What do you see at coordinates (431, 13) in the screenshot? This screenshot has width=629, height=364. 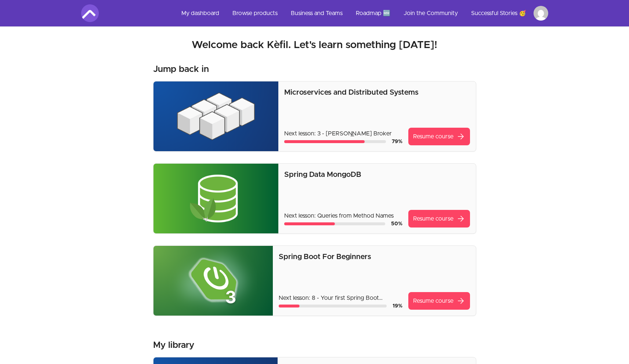 I see `a: Join the Community` at bounding box center [431, 13].